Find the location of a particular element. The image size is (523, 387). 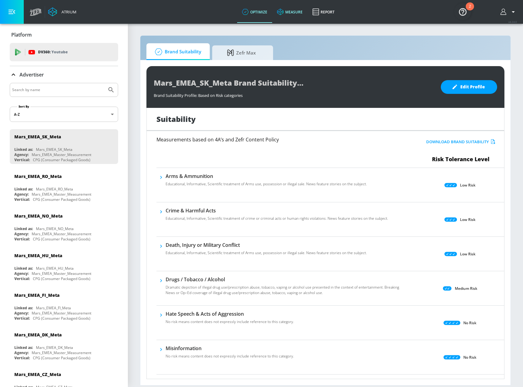

div: 2 is located at coordinates (470, 10).